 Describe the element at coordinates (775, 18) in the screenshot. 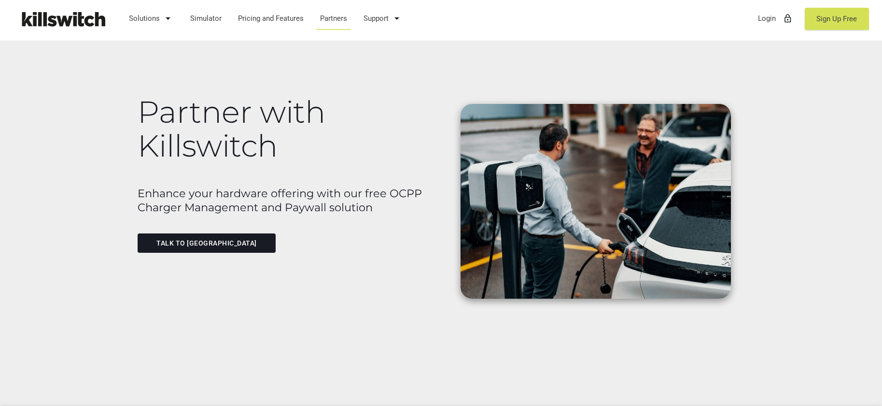

I see `a: Loginlock_outline` at that location.